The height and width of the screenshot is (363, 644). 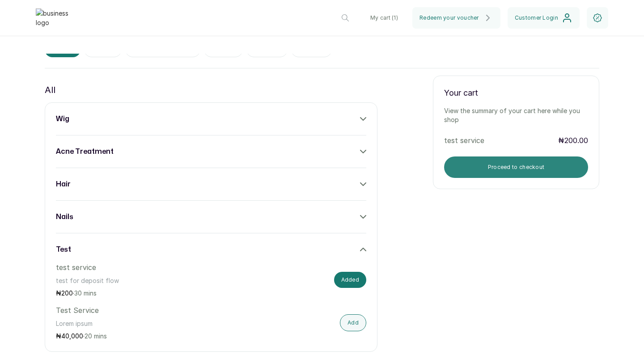 I want to click on button: Proceed to checkout, so click(x=516, y=167).